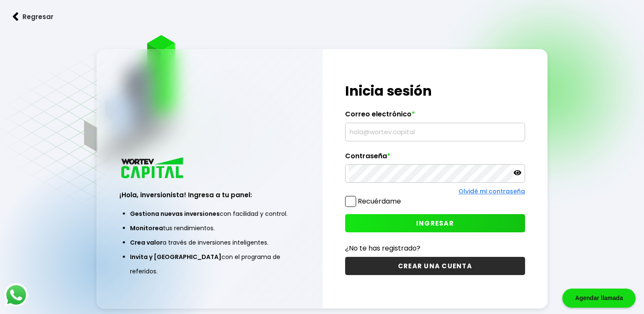 This screenshot has height=314, width=644. What do you see at coordinates (435, 223) in the screenshot?
I see `span: INGRESAR` at bounding box center [435, 223].